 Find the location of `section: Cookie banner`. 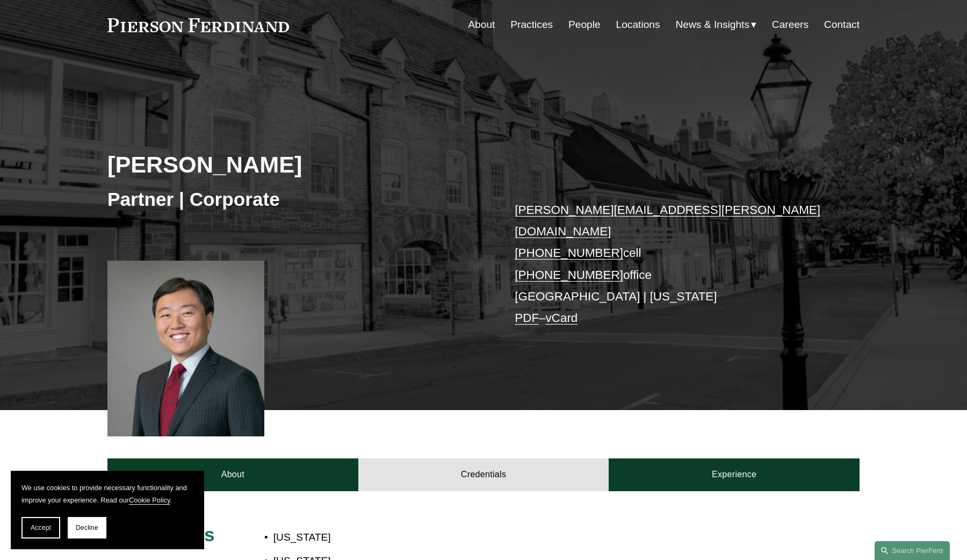

section: Cookie banner is located at coordinates (108, 510).